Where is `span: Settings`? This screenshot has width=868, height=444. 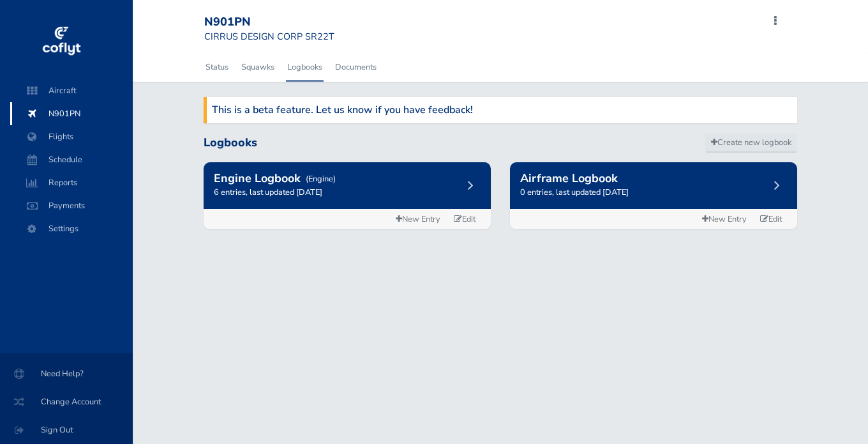
span: Settings is located at coordinates (72, 229).